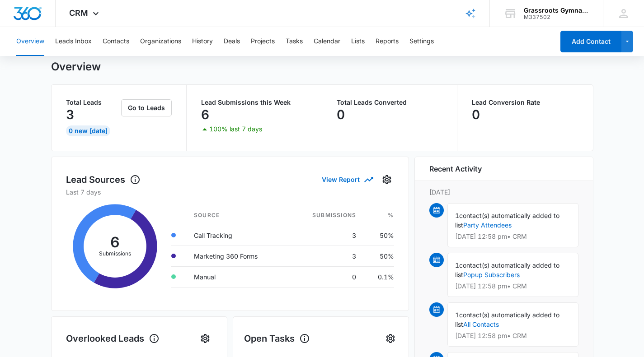  What do you see at coordinates (93, 103) in the screenshot?
I see `p: Total Leads` at bounding box center [93, 103].